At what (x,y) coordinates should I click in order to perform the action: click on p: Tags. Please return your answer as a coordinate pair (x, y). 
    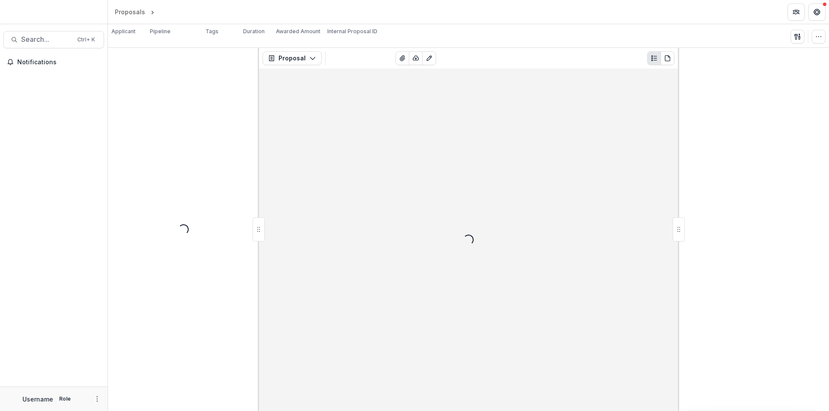
    Looking at the image, I should click on (212, 32).